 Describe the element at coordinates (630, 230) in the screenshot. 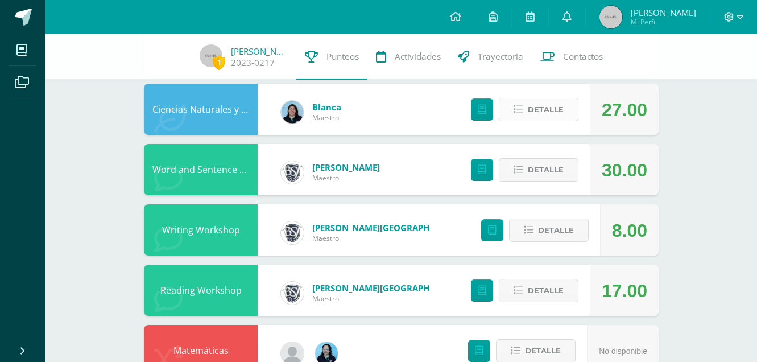

I see `div: 8.00` at that location.